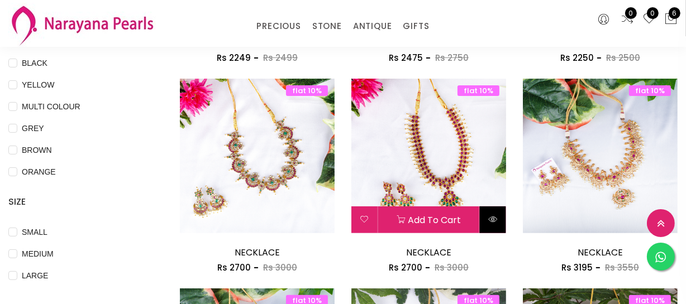  Describe the element at coordinates (37, 150) in the screenshot. I see `span: BROWN` at that location.